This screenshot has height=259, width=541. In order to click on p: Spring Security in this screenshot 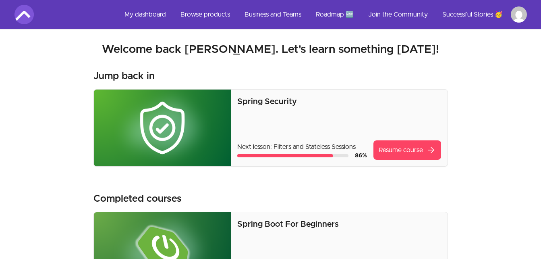, I will do `click(339, 101)`.